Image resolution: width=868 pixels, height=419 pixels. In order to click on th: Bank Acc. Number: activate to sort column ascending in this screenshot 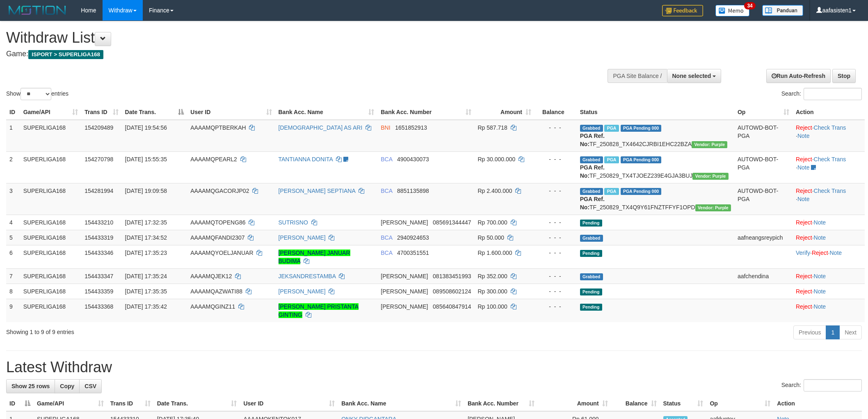, I will do `click(501, 403)`.